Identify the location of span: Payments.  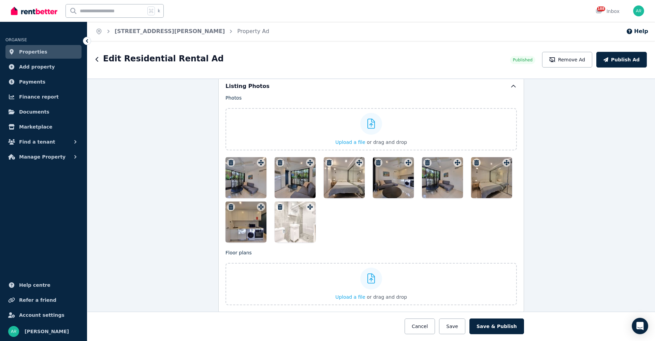
(32, 82).